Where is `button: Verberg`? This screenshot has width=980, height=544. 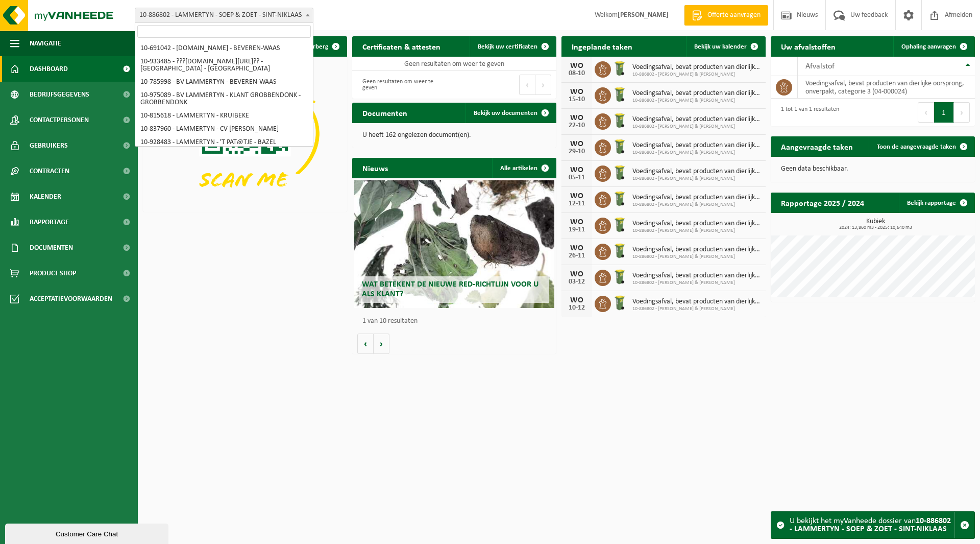
button: Verberg is located at coordinates (321, 47).